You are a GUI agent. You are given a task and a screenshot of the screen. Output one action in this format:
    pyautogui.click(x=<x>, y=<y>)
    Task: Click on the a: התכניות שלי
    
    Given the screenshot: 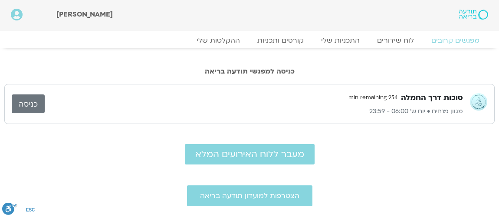 What is the action you would take?
    pyautogui.click(x=340, y=40)
    